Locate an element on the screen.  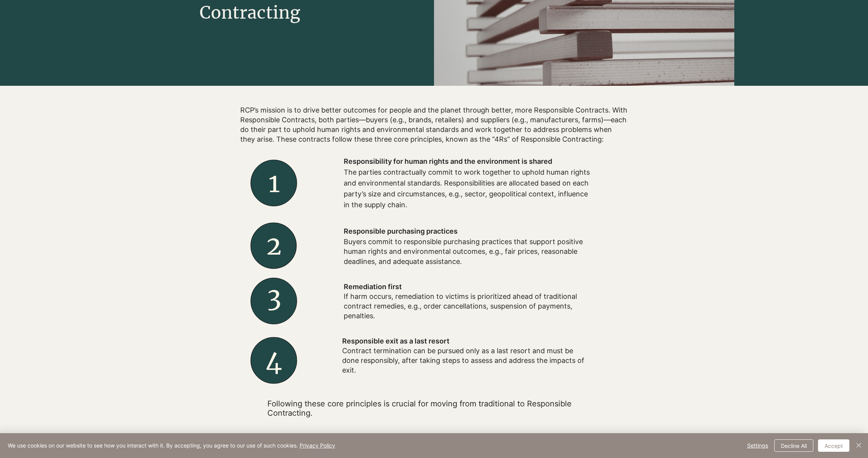
p: If harm occurs, remediation to victims is prioritized ahead of traditional contract remedies, e.g... is located at coordinates (468, 306).